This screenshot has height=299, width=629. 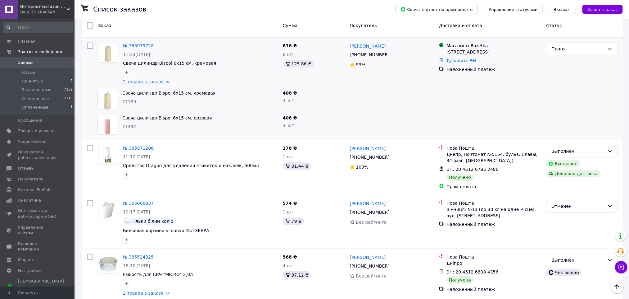 What do you see at coordinates (32, 81) in the screenshot?
I see `span: Принятые` at bounding box center [32, 81].